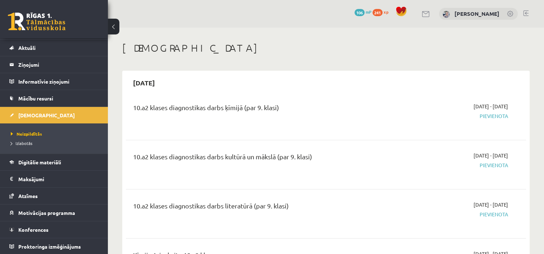 The image size is (544, 254). I want to click on a: Konferences, so click(54, 230).